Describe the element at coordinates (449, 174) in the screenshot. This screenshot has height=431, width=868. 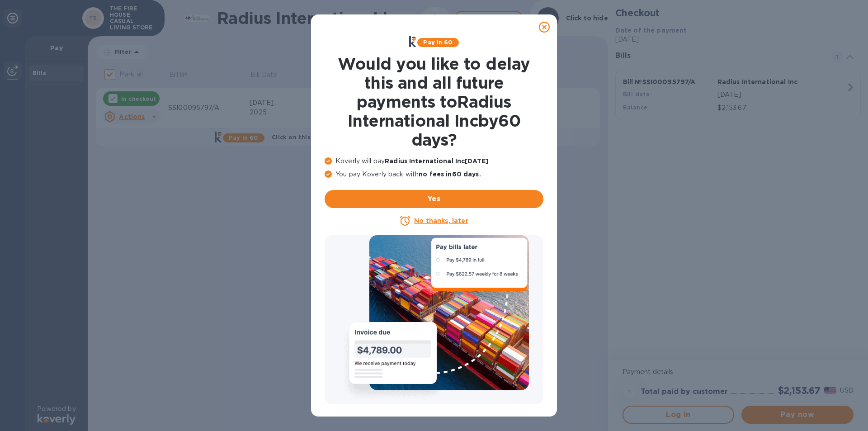
I see `b: no fees in 60 days .` at that location.